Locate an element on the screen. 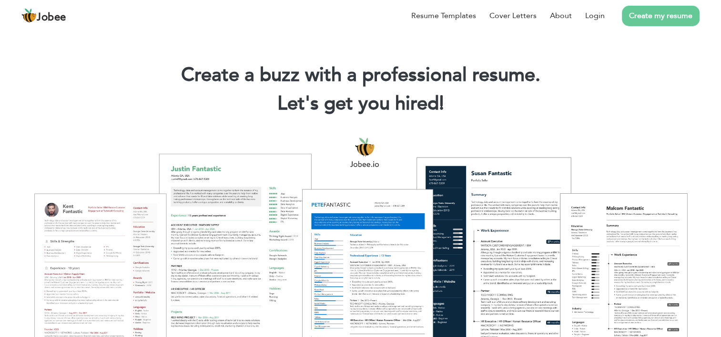 Image resolution: width=721 pixels, height=337 pixels. img: jobee.io is located at coordinates (29, 16).